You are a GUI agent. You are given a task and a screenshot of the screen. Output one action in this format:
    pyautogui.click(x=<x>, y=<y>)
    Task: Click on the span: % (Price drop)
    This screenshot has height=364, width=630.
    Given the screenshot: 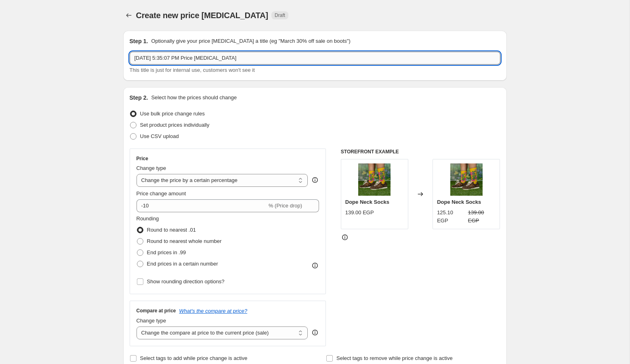 What is the action you would take?
    pyautogui.click(x=285, y=205)
    